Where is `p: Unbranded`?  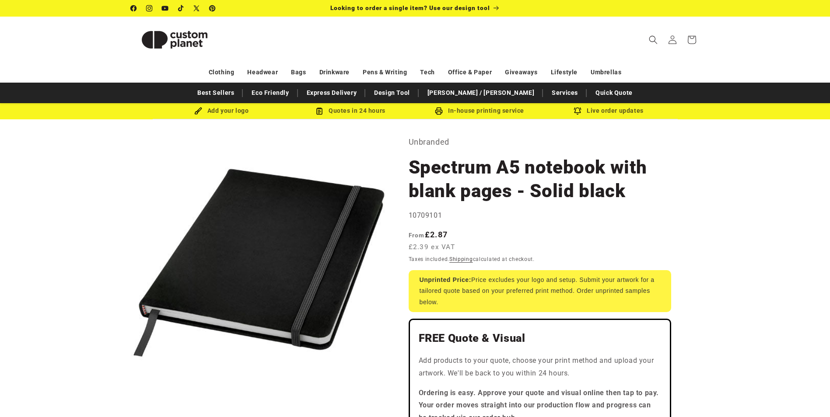
p: Unbranded is located at coordinates (540, 142).